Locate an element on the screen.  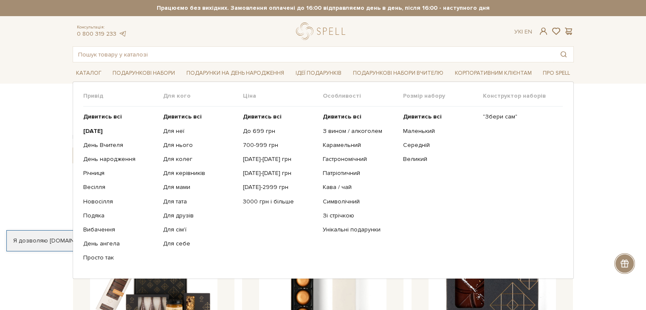
a: 3000 грн і більше is located at coordinates (279, 202).